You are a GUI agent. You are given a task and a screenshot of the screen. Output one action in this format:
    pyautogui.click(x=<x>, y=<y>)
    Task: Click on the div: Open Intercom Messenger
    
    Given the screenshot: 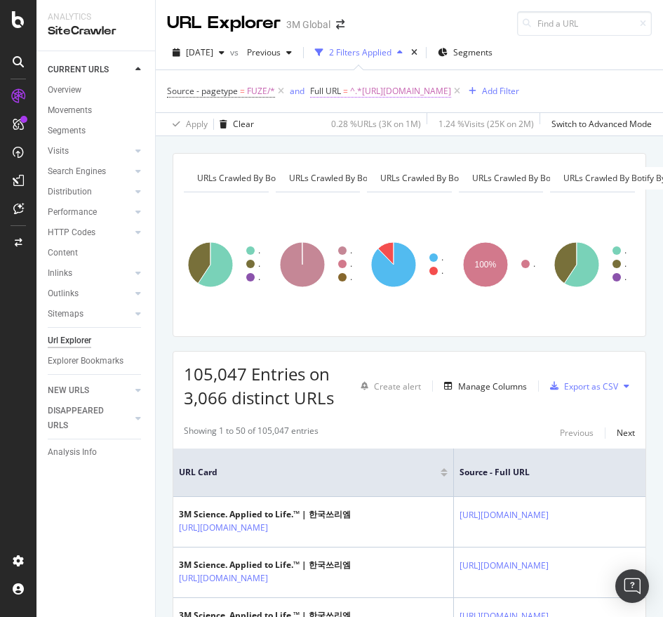 What is the action you would take?
    pyautogui.click(x=632, y=586)
    